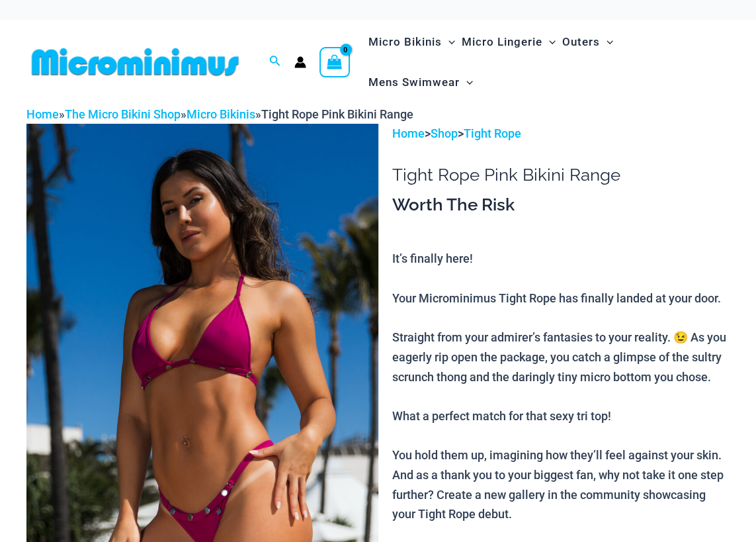  Describe the element at coordinates (444, 133) in the screenshot. I see `a: Shop` at that location.